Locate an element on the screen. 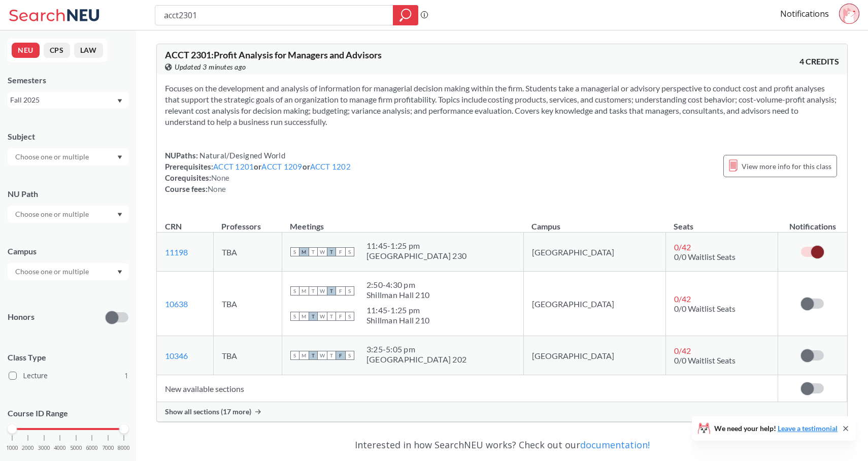 The width and height of the screenshot is (868, 461). button: CPS is located at coordinates (57, 50).